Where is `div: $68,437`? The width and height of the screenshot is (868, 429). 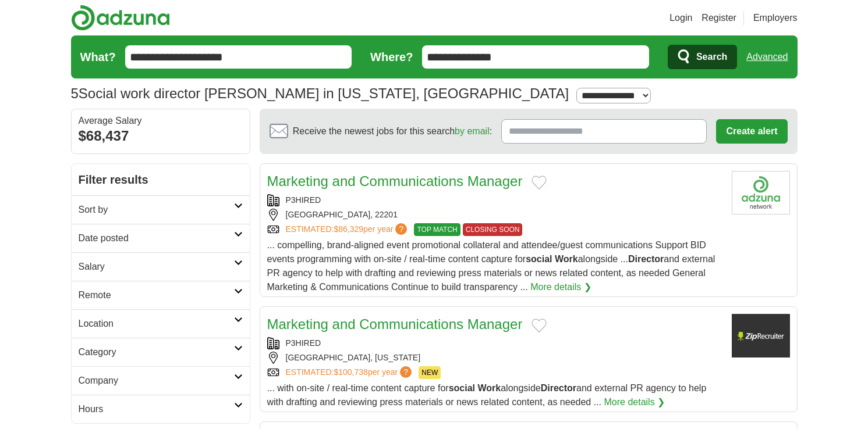
div: $68,437 is located at coordinates (160, 136).